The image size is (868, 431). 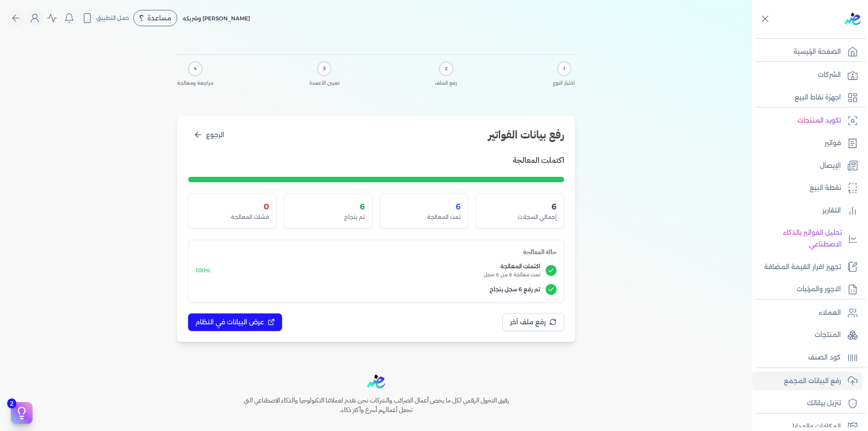 What do you see at coordinates (229, 322) in the screenshot?
I see `span: عرض البيانات في النظام` at bounding box center [229, 322].